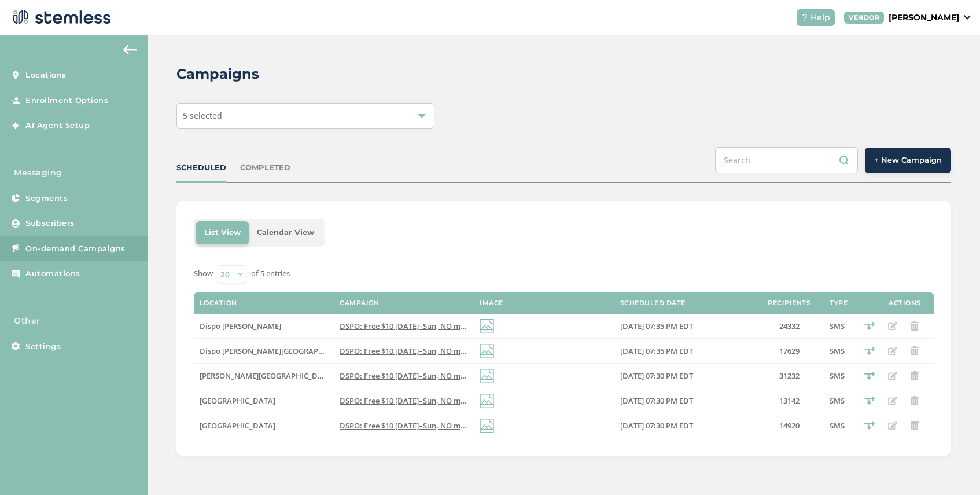  I want to click on span: AI Agent Setup, so click(57, 125).